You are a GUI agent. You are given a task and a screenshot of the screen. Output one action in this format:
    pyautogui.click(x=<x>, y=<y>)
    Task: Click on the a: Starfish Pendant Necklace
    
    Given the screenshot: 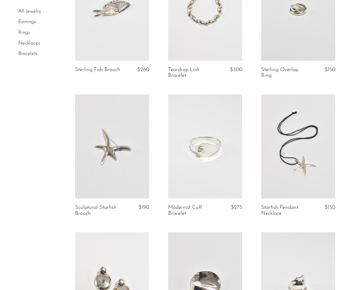 What is the action you would take?
    pyautogui.click(x=285, y=210)
    